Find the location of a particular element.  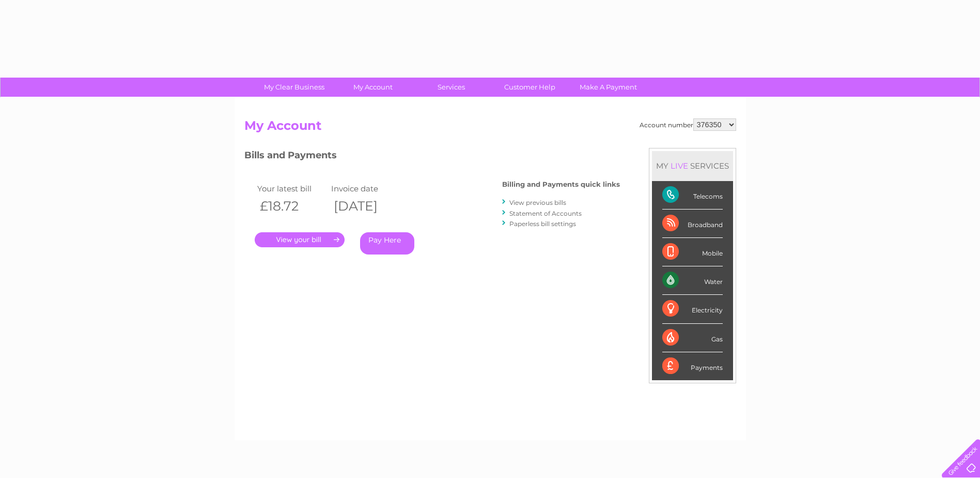

td: Invoice date is located at coordinates (366, 188).